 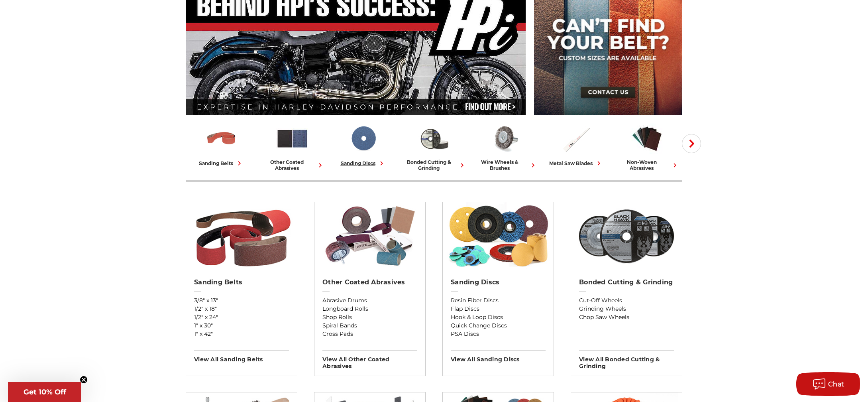 I want to click on a: Cross Pads, so click(x=370, y=334).